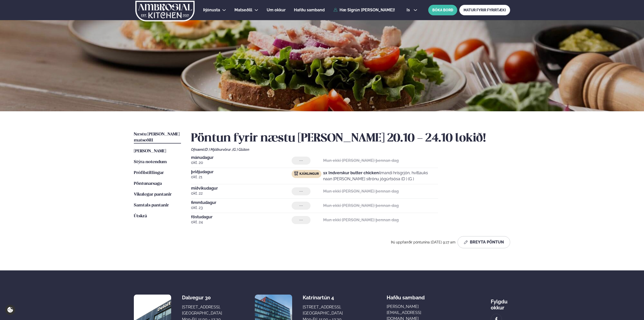  Describe the element at coordinates (241, 188) in the screenshot. I see `span: miðvikudagur` at that location.